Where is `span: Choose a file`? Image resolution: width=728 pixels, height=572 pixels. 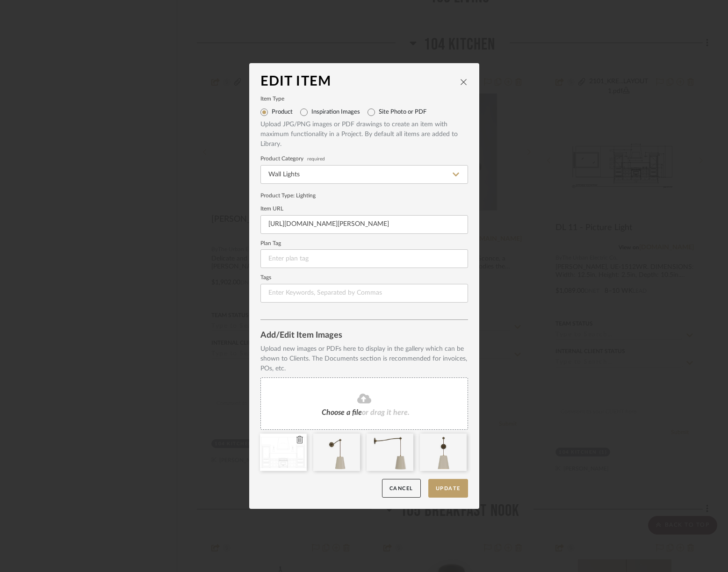 span: Choose a file is located at coordinates (342, 413).